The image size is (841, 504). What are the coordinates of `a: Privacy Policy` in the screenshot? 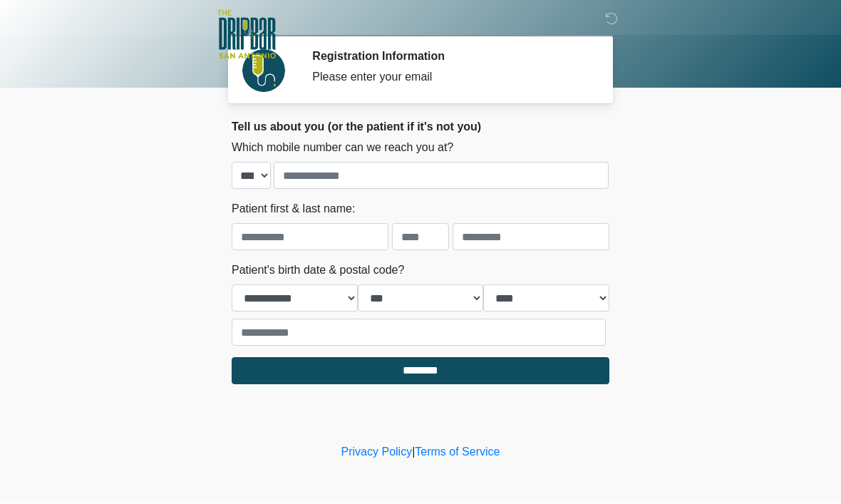 It's located at (377, 452).